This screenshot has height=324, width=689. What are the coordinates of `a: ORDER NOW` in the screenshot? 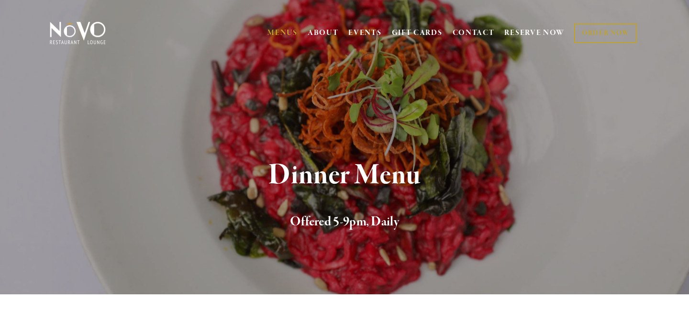 It's located at (605, 33).